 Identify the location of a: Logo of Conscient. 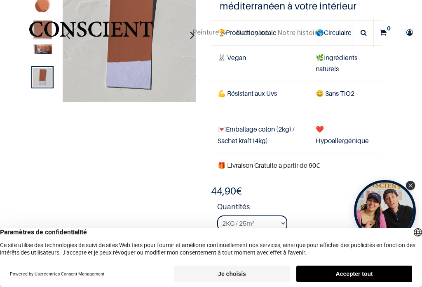
(91, 33).